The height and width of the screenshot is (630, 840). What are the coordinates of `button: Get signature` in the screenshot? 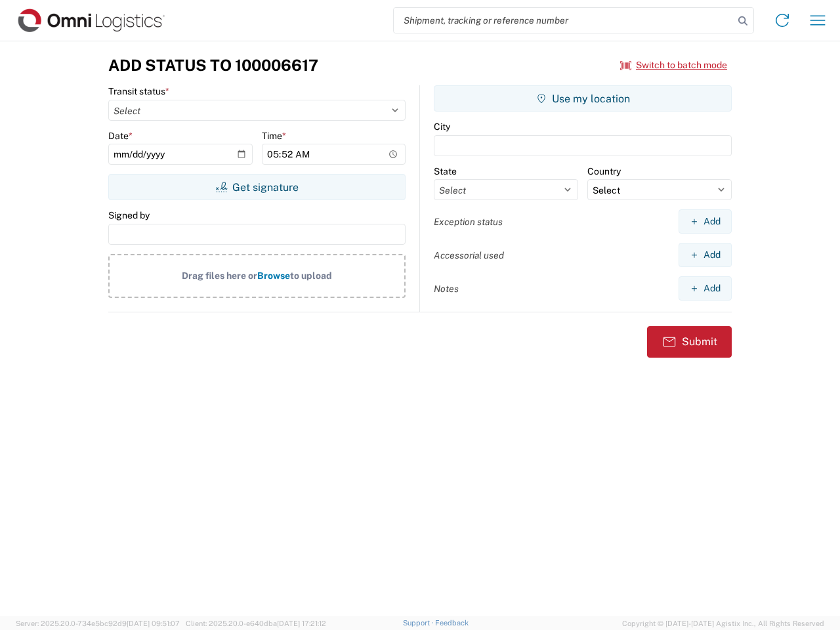 It's located at (257, 187).